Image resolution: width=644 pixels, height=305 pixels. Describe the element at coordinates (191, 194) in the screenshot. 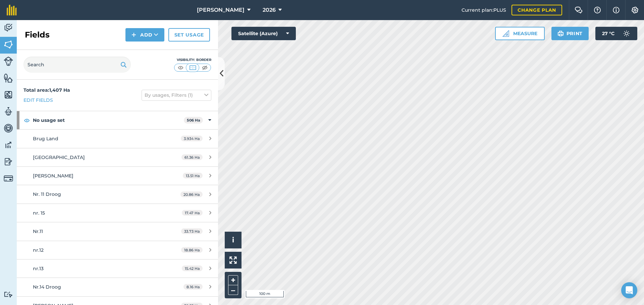

I see `span: 20.86 Ha` at that location.